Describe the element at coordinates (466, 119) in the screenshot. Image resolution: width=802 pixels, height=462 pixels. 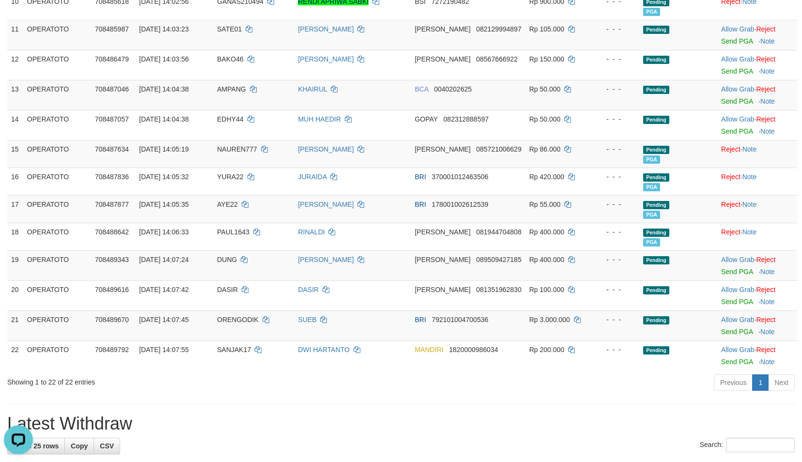
I see `span: Copy 082312888597 to clipboard` at that location.